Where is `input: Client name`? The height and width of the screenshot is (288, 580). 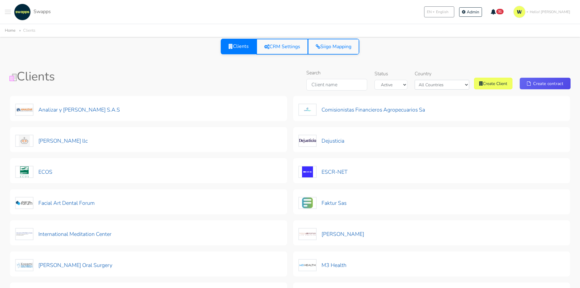
input: Client name is located at coordinates (337, 85).